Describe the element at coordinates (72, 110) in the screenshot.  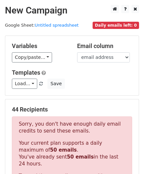
I see `h5: 44 Recipients` at that location.